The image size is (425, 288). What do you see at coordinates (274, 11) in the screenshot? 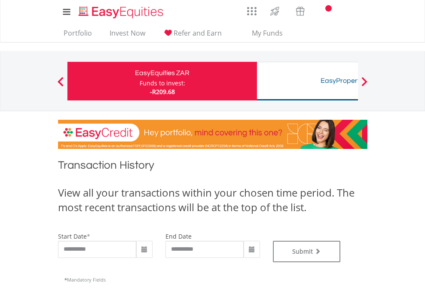
I see `img: thrive-v2.svg` at bounding box center [274, 11].